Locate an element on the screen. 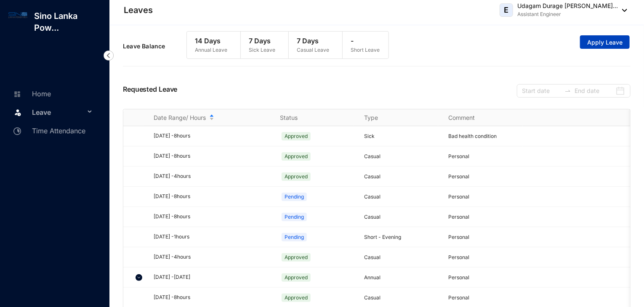 The height and width of the screenshot is (307, 644). span: Bad health condition is located at coordinates (472, 136).